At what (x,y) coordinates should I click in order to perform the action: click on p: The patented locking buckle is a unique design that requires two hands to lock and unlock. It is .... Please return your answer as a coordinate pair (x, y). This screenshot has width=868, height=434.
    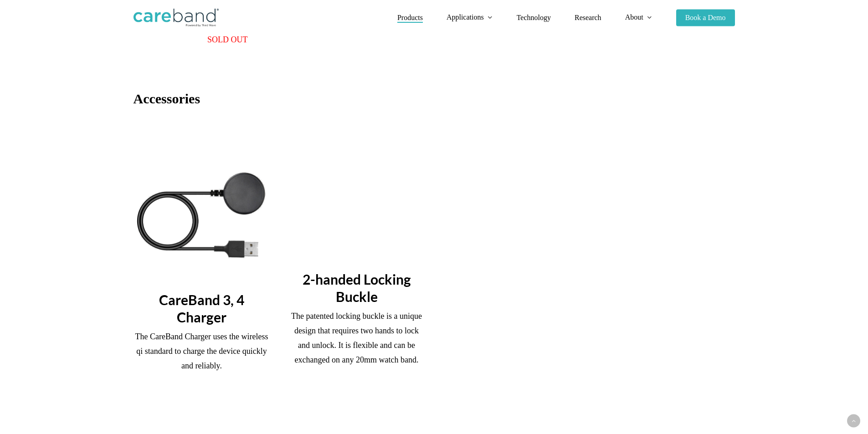
    Looking at the image, I should click on (357, 338).